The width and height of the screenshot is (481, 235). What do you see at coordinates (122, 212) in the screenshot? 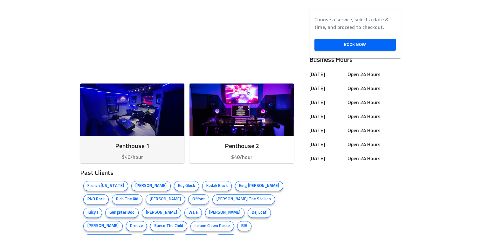
I see `span: Gangster Boo` at bounding box center [122, 212].